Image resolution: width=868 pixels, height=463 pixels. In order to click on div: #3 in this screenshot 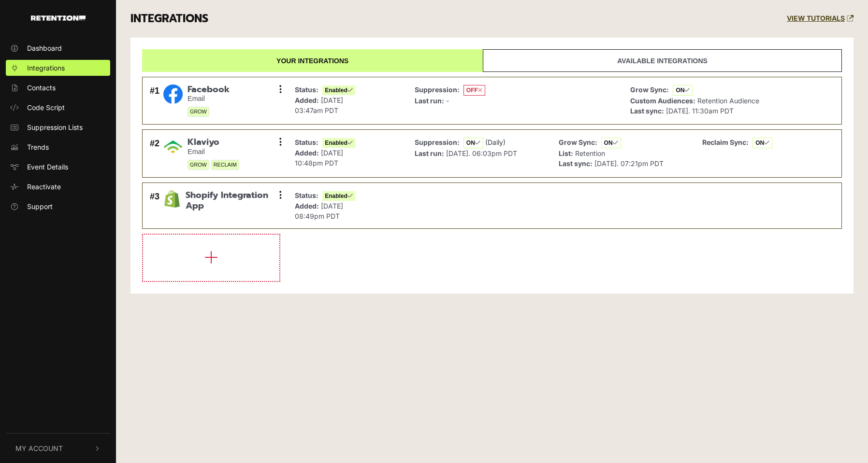, I will do `click(155, 206)`.